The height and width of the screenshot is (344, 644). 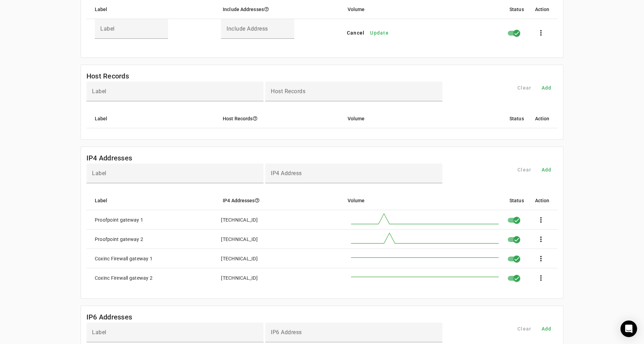 I want to click on fm-list-table: Host Records, so click(x=322, y=102).